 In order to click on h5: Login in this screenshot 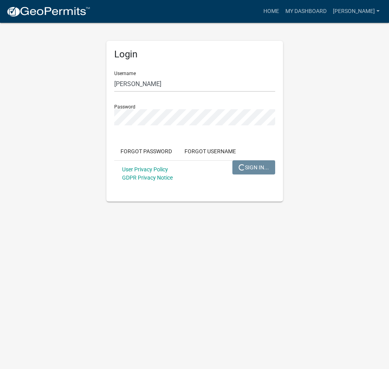, I will do `click(195, 54)`.